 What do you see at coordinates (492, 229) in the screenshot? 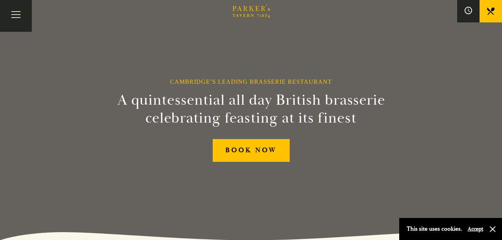
I see `button: Close and accept` at bounding box center [492, 229].